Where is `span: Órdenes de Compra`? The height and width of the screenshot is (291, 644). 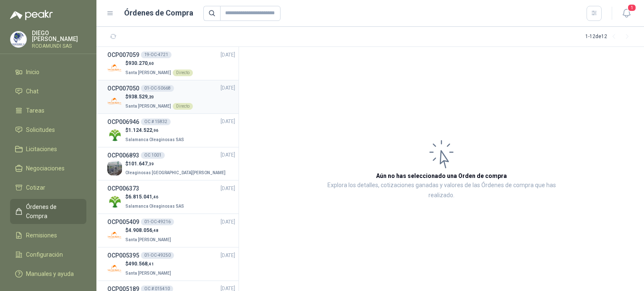 span: Órdenes de Compra is located at coordinates (52, 212).